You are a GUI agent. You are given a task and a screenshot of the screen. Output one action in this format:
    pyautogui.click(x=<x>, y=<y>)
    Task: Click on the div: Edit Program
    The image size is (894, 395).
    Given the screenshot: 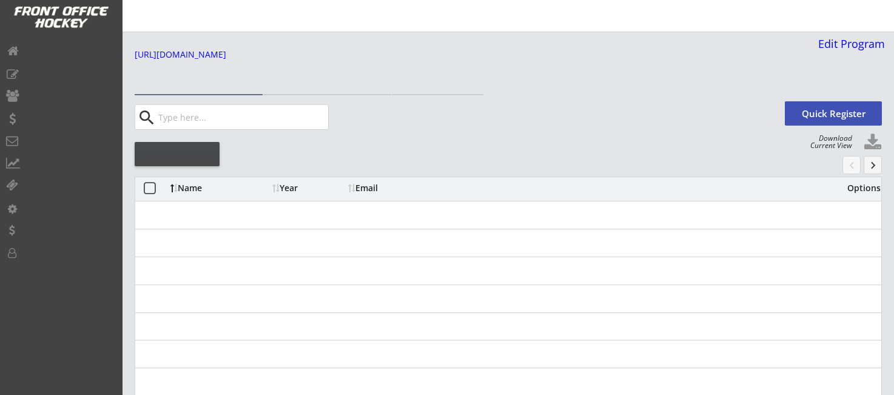 What is the action you would take?
    pyautogui.click(x=849, y=44)
    